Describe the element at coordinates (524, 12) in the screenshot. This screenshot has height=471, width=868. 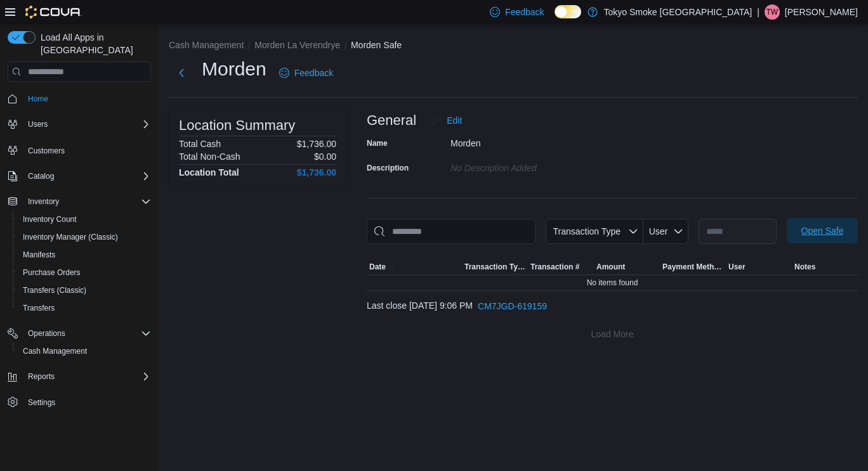
I see `span: Feedback` at that location.